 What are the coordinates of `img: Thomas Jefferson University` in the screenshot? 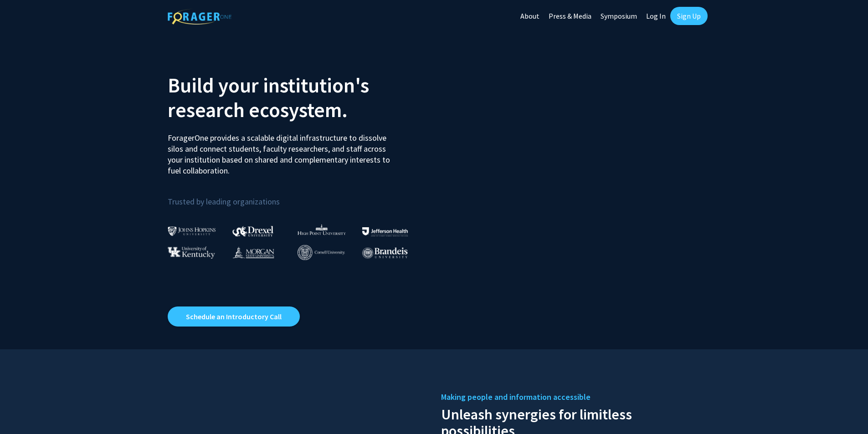 It's located at (385, 232).